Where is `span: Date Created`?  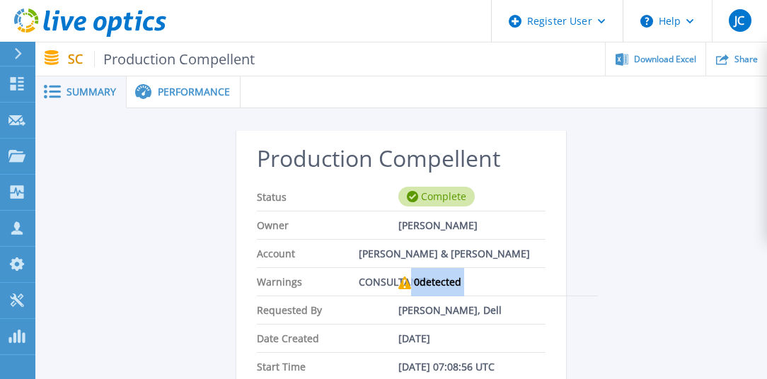
span: Date Created is located at coordinates (328, 338).